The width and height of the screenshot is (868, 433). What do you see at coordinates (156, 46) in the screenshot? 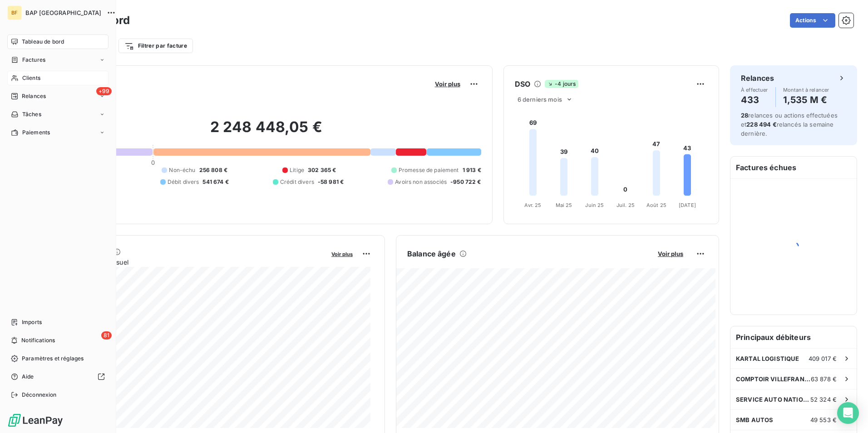
I see `button: Filtrer par facture` at bounding box center [156, 46].